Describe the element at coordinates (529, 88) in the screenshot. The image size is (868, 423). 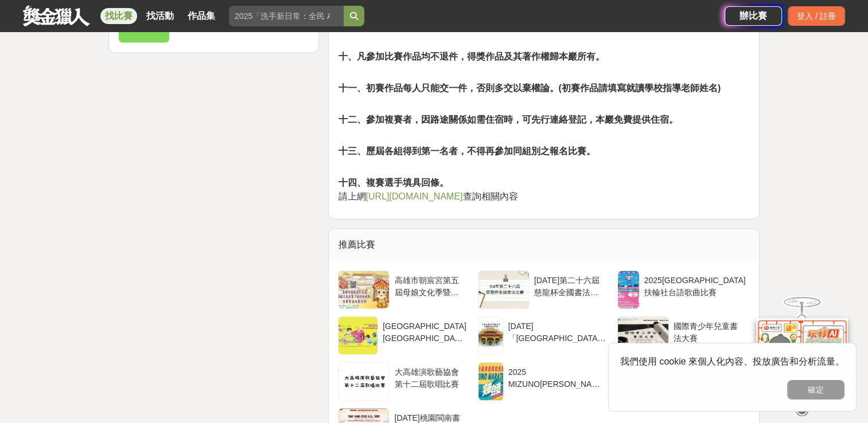
I see `strong: 十一、初賽作品每人只能交一件，否則多交以棄權論。(初賽作品請填寫就讀學校指導老師姓名)` at that location.